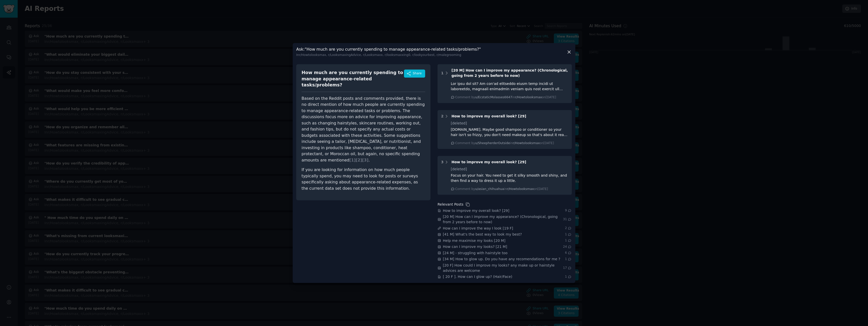  What do you see at coordinates (492, 143) in the screenshot?
I see `span: u/SheepherderOutside` at bounding box center [492, 143].